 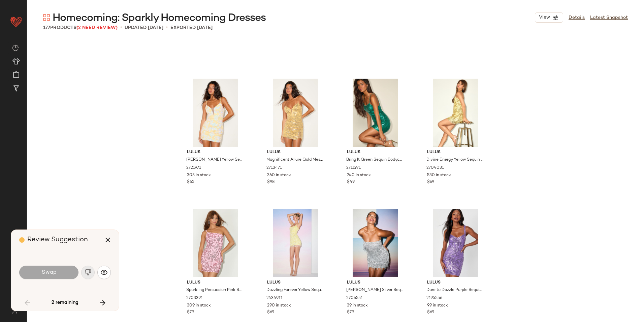 What do you see at coordinates (455, 243) in the screenshot?
I see `img: 10678381_2195556.jpg` at bounding box center [455, 243].